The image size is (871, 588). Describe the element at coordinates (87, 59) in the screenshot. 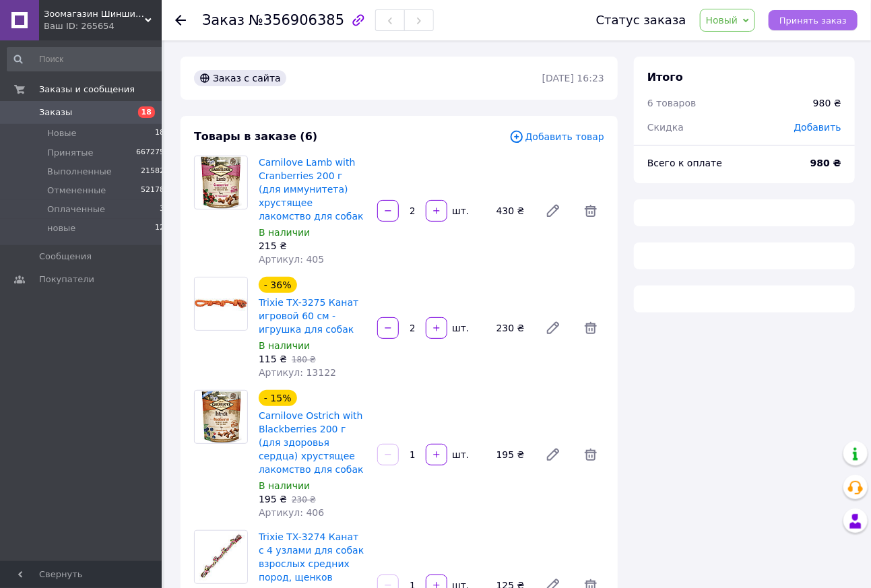

I see `input: Поиск` at that location.